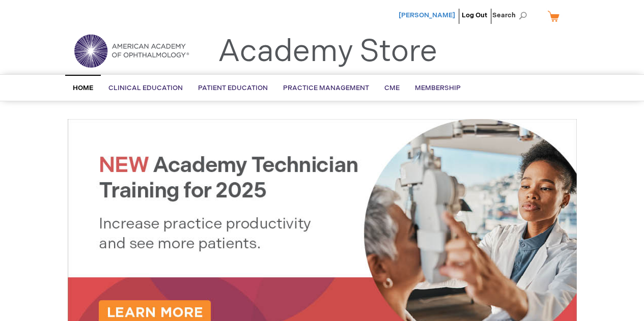 This screenshot has height=321, width=644. Describe the element at coordinates (327, 52) in the screenshot. I see `a: Academy Store` at that location.